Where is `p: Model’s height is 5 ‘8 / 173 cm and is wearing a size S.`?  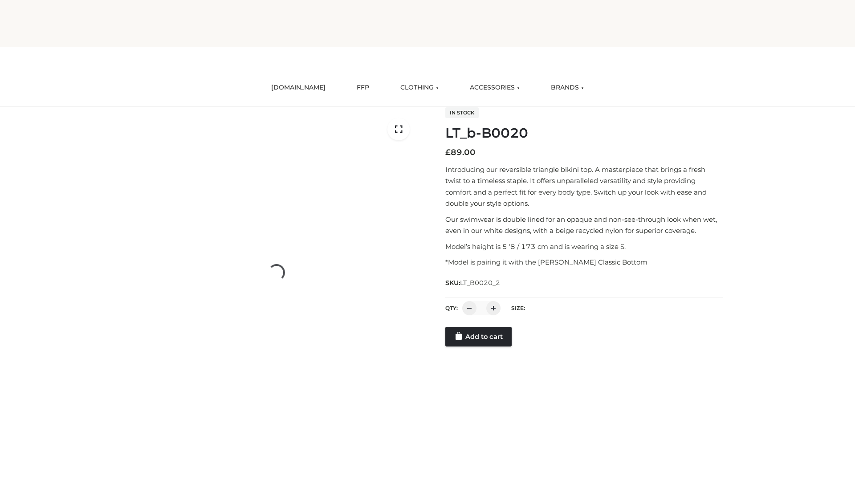
p: Model’s height is 5 ‘8 / 173 cm and is wearing a size S. is located at coordinates (584, 247).